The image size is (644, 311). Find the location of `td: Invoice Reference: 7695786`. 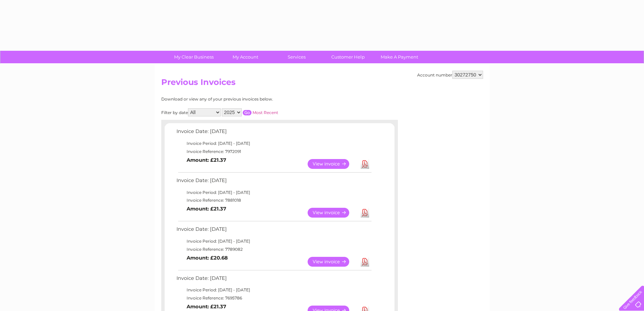

td: Invoice Reference: 7695786 is located at coordinates (274, 298).